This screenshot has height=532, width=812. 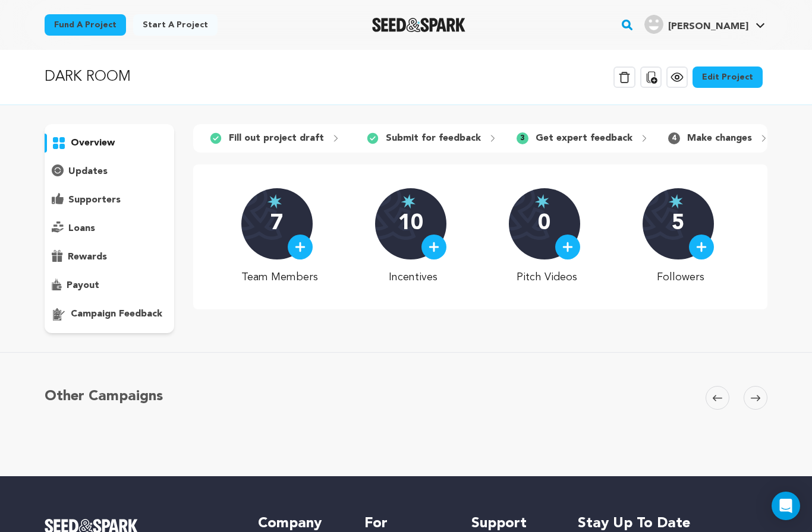 I want to click on button: rewards, so click(x=109, y=258).